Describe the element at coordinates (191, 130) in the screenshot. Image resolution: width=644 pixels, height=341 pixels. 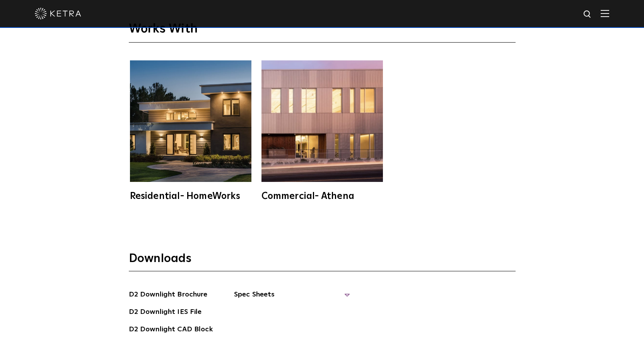
I see `a: Residential- HomeWorks` at that location.